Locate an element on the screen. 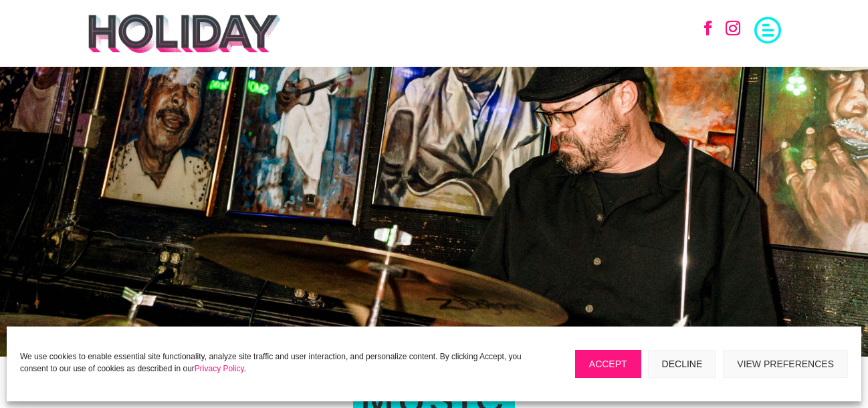 This screenshot has height=408, width=868. img: holiday-logo-black is located at coordinates (184, 33).